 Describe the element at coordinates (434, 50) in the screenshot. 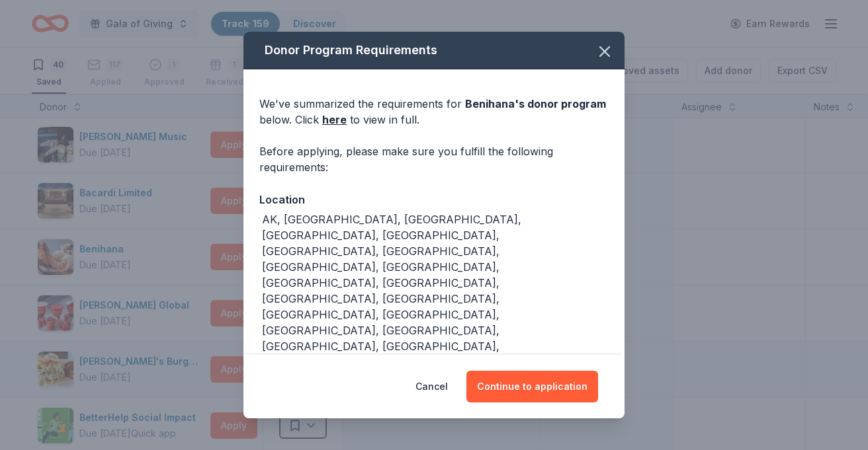

I see `div: Donor Program Requirements` at that location.